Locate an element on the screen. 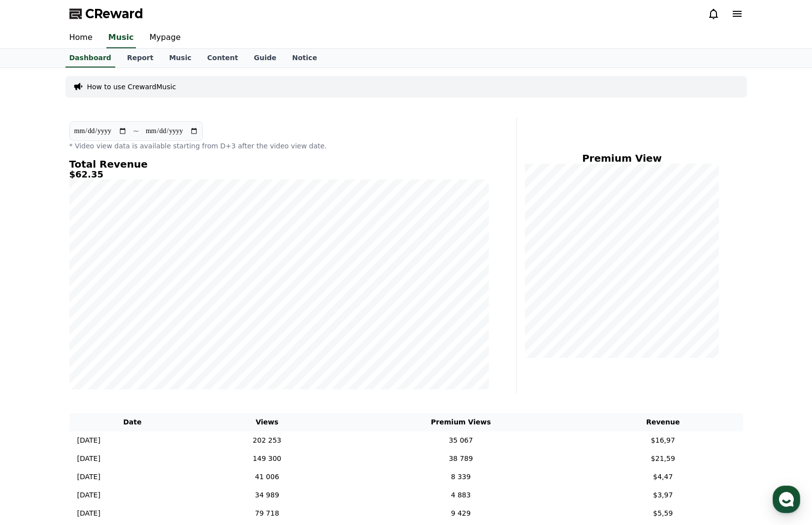 The image size is (812, 525). td: 79 718 is located at coordinates (267, 513).